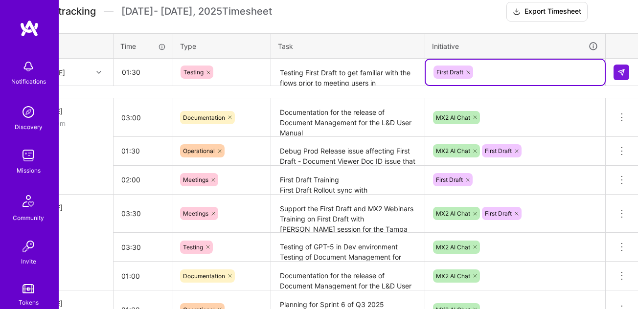  I want to click on img: tokens, so click(28, 289).